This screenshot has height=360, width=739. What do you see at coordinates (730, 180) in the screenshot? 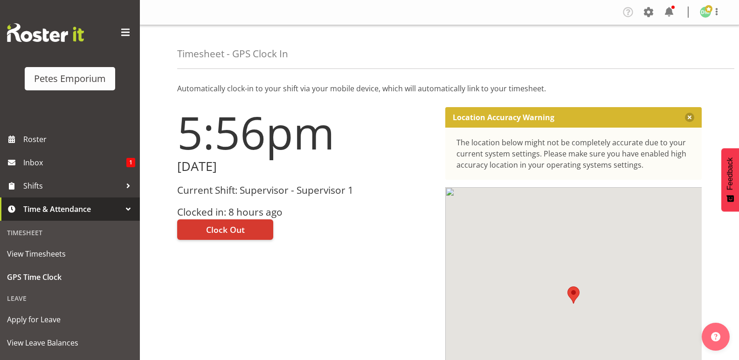
I see `button: Feedback - Show survey` at bounding box center [730, 180].